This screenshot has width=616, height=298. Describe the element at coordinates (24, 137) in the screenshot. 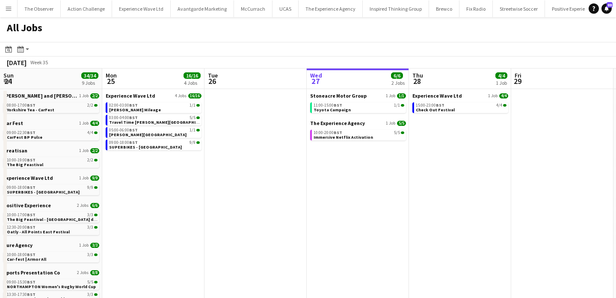

I see `span: CarFest BP Pulse` at that location.